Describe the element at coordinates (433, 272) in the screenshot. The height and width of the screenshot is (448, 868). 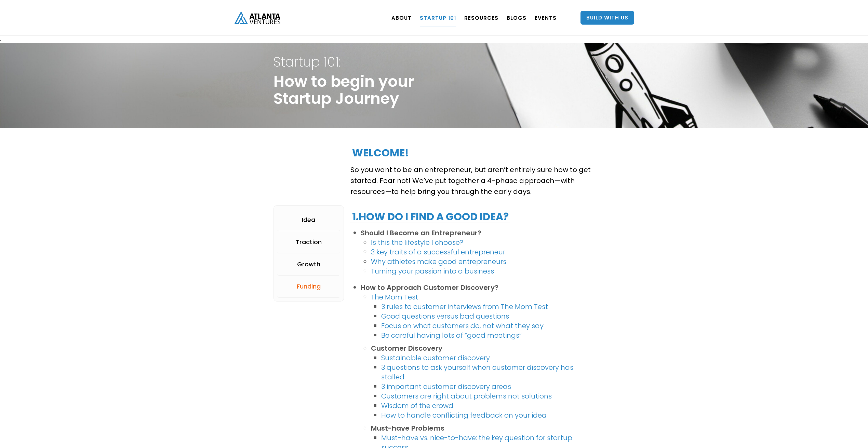
I see `a: Turning your passion into a business` at that location.